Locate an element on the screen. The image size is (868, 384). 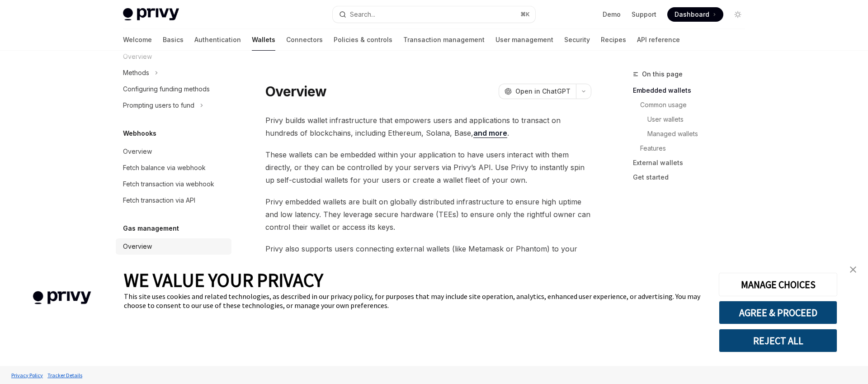
a: User management is located at coordinates (525, 40).